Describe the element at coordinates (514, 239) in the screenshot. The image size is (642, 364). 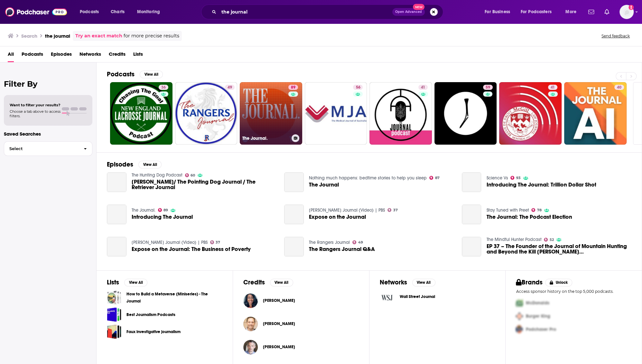
I see `a: The Mindful Hunter Podcast` at that location.